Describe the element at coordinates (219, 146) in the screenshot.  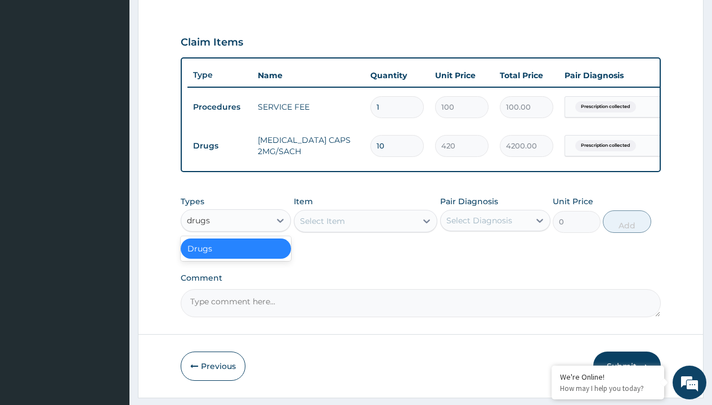
I see `td: Drugs` at that location.